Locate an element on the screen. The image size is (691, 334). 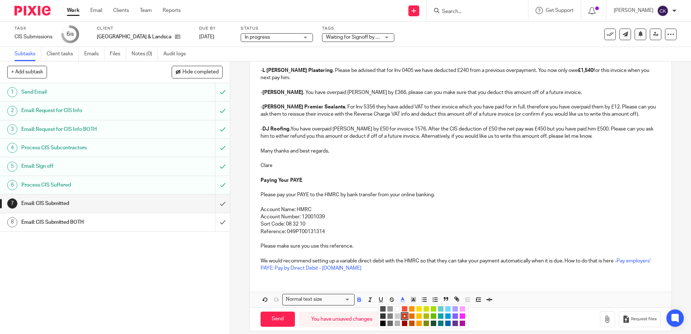
div: 5 is located at coordinates (12, 167).